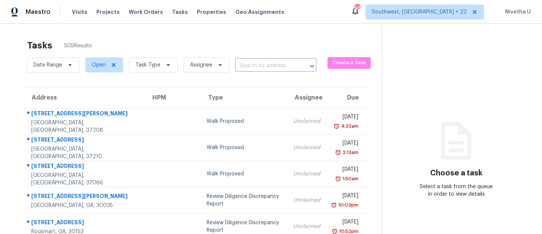  What do you see at coordinates (211, 12) in the screenshot?
I see `span: Properties` at bounding box center [211, 12].